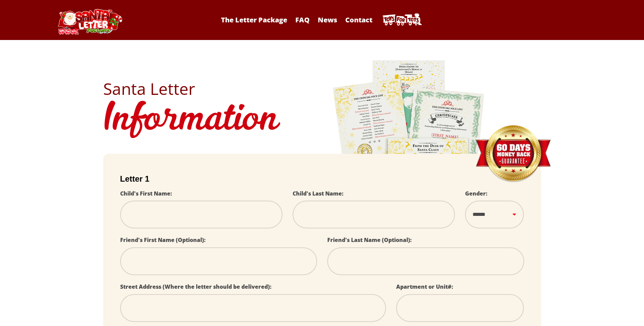 The width and height of the screenshot is (644, 326). I want to click on label: Street Address (Where the letter should be delivered):, so click(196, 287).